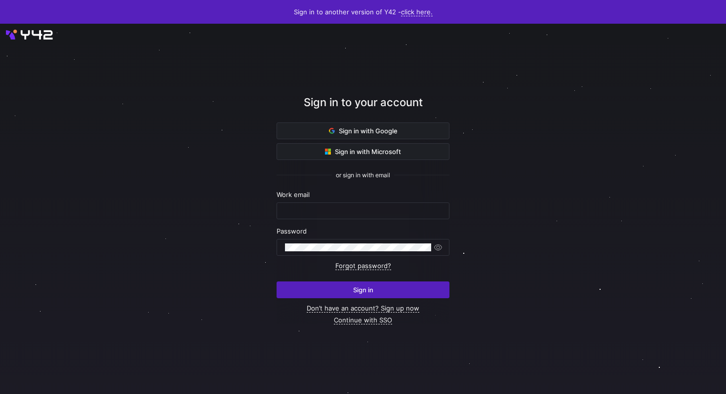 The height and width of the screenshot is (394, 726). Describe the element at coordinates (363, 175) in the screenshot. I see `span: or sign in with email` at that location.